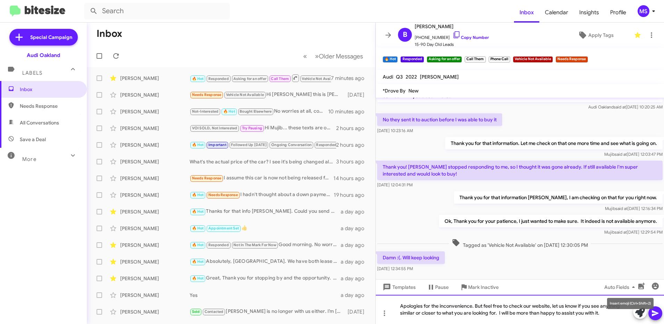  What do you see at coordinates (600, 35) in the screenshot?
I see `span: Apply Tags` at bounding box center [600, 35].